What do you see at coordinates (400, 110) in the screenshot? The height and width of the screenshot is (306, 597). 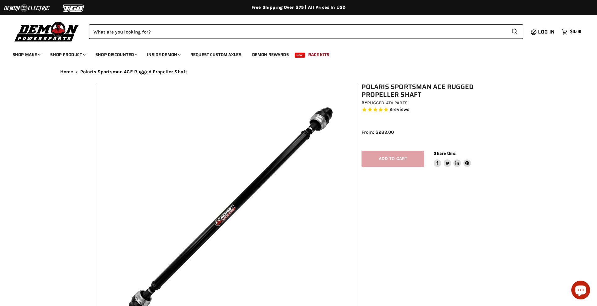 I see `span: reviews` at bounding box center [400, 110].